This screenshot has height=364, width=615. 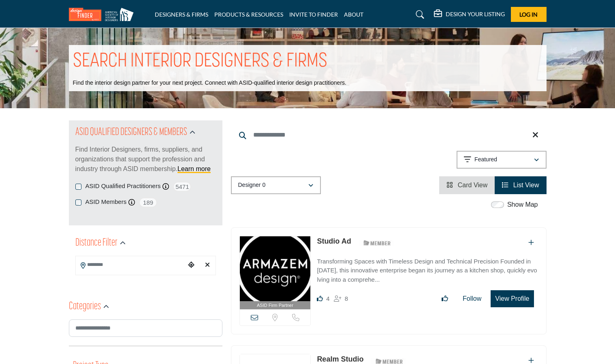 What do you see at coordinates (354, 14) in the screenshot?
I see `a: ABOUT` at bounding box center [354, 14].